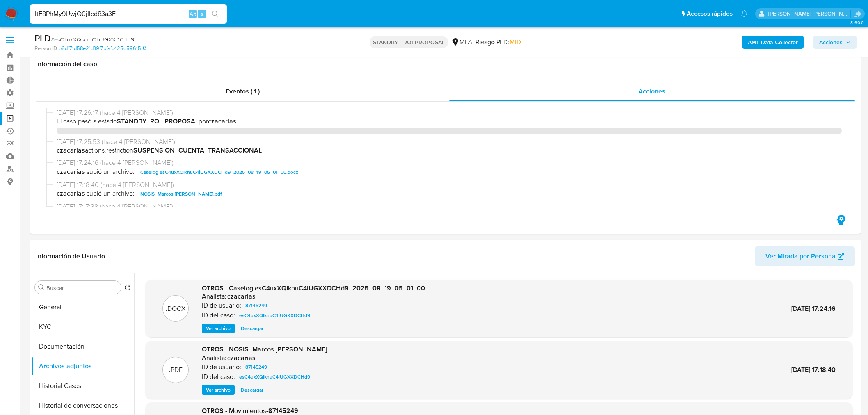 Image resolution: width=868 pixels, height=415 pixels. Describe the element at coordinates (446, 64) in the screenshot. I see `h1: Información del caso` at that location.